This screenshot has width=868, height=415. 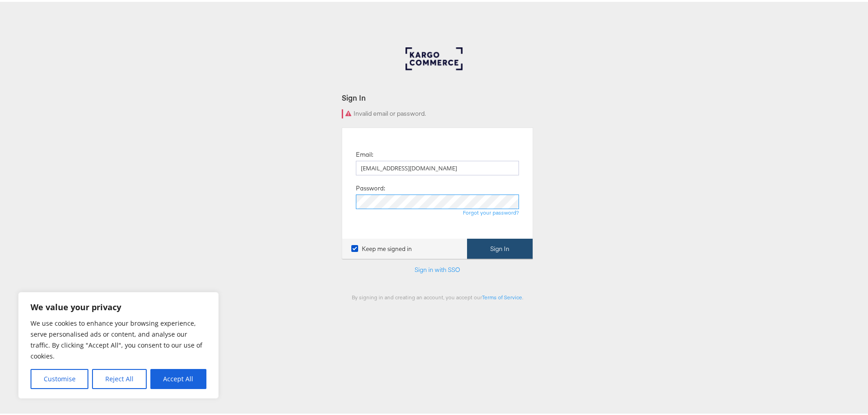 I want to click on div: We value your privacy, so click(x=119, y=344).